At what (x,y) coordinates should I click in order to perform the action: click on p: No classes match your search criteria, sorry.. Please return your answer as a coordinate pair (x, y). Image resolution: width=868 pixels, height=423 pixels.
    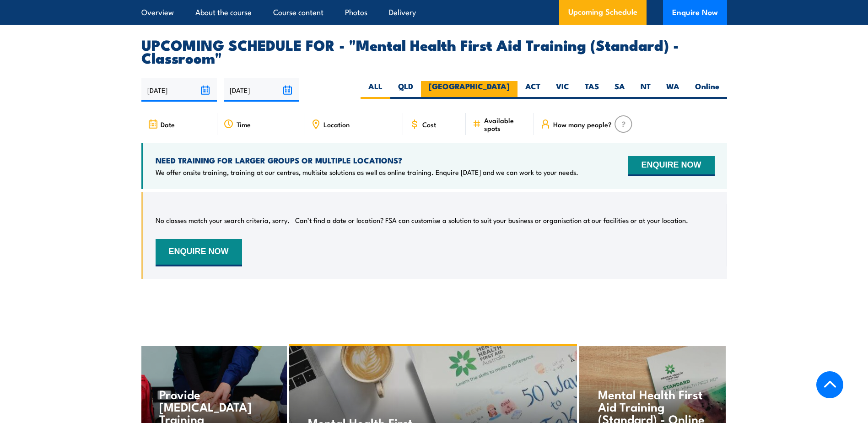
    Looking at the image, I should click on (222, 220).